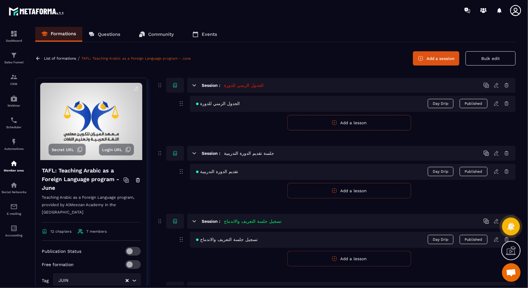 The image size is (528, 288). Describe the element at coordinates (491, 58) in the screenshot. I see `button: Bulk edit` at that location.